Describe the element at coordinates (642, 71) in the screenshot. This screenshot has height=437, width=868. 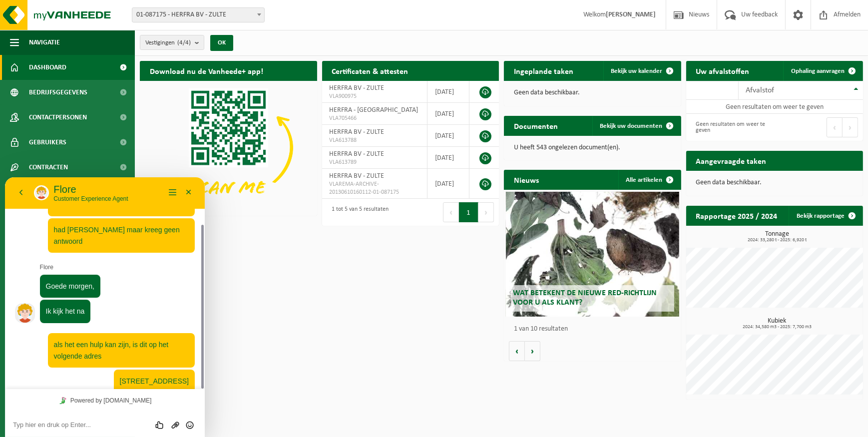
I see `a: Bekijk uw kalender` at that location.